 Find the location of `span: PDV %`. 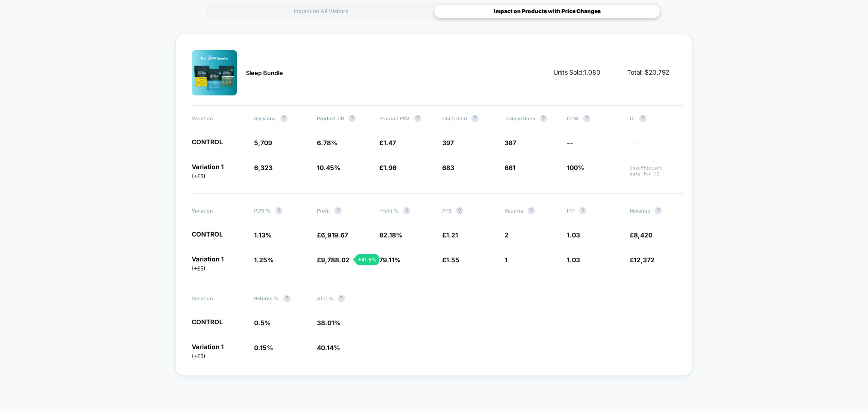

span: PDV % is located at coordinates (281, 211).